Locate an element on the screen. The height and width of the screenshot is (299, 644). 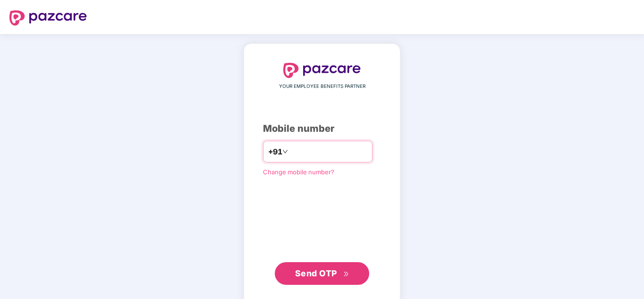
button: Send OTPdouble-right is located at coordinates (322, 273).